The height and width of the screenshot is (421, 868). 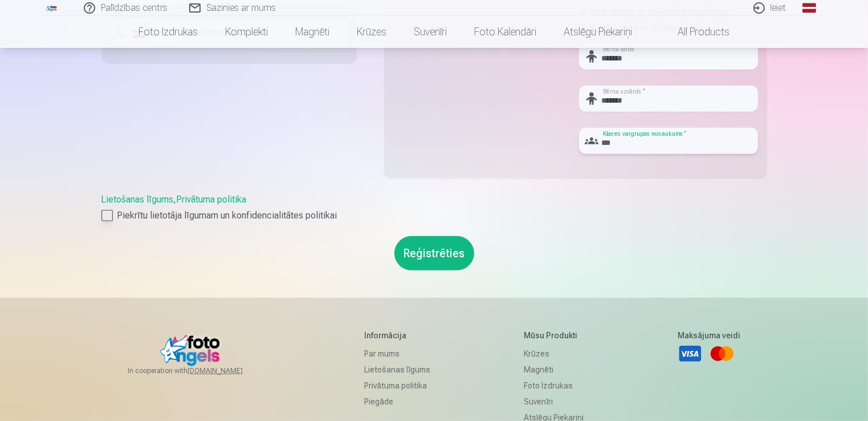 I want to click on a: Komplekti, so click(x=246, y=32).